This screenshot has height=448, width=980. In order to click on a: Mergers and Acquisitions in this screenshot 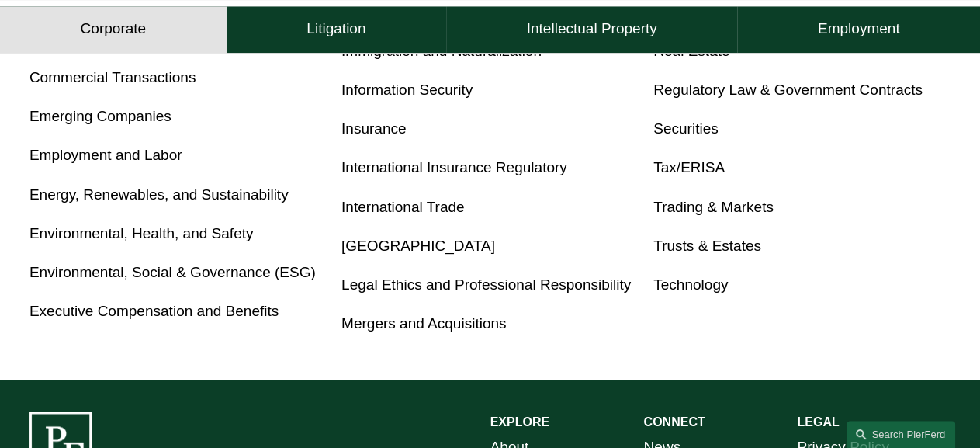, I will do `click(424, 323)`.